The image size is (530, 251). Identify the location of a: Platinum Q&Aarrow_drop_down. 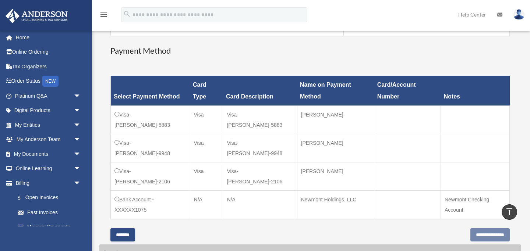
(49, 96).